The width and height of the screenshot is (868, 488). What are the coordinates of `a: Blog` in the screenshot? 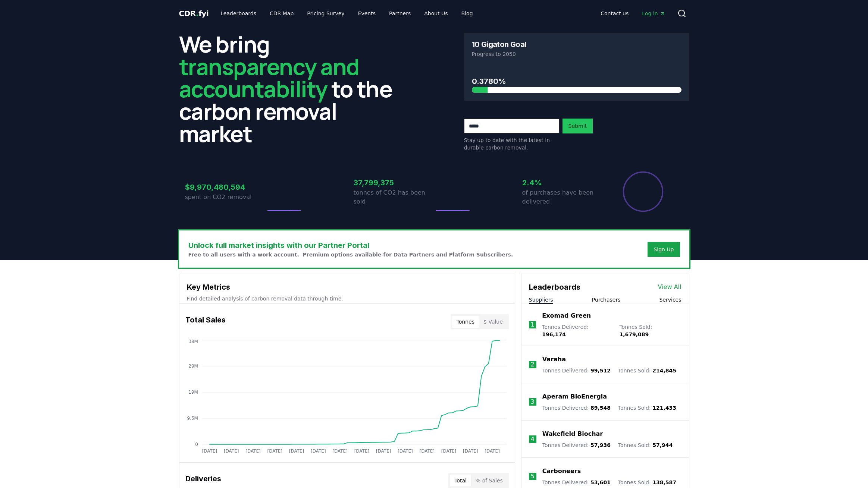 It's located at (467, 14).